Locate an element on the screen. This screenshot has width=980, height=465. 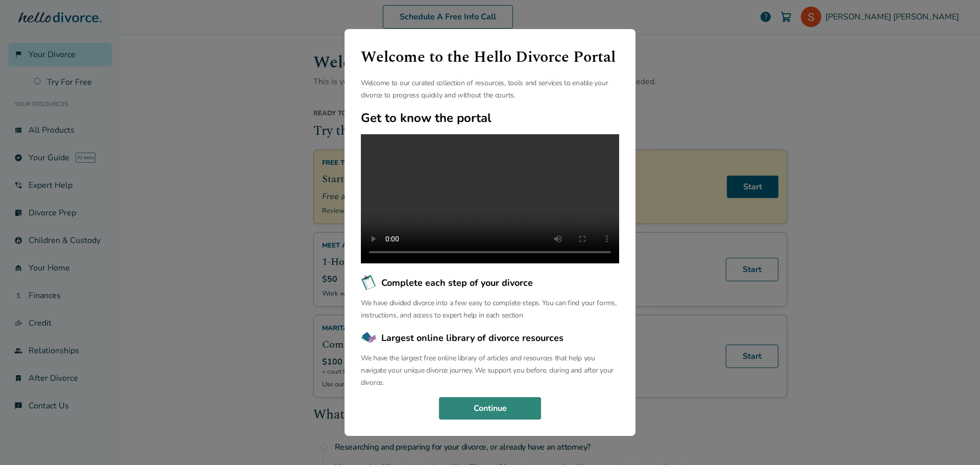
p: We have divided divorce into a few easy to complete steps. You can find your forms, instructions,... is located at coordinates (490, 309).